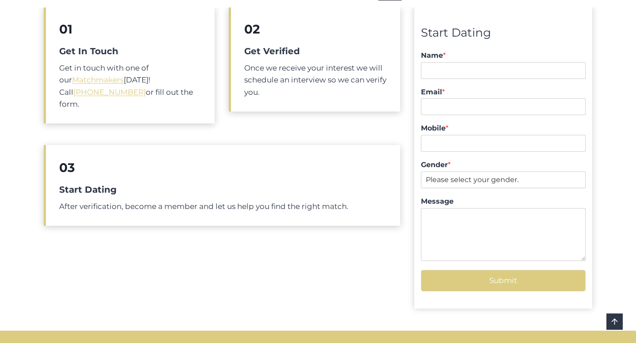 The height and width of the screenshot is (343, 636). I want to click on div: Start Dating, so click(503, 33).